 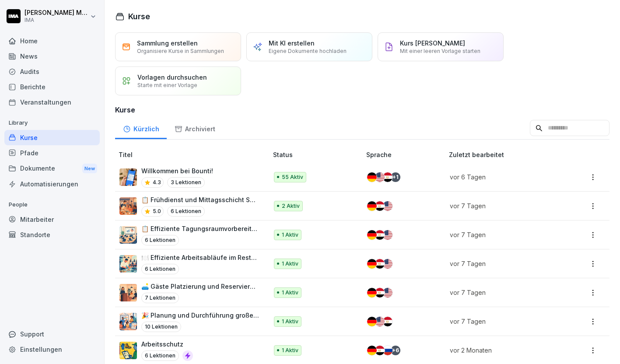 What do you see at coordinates (52, 152) in the screenshot?
I see `a: Pfade` at bounding box center [52, 152].